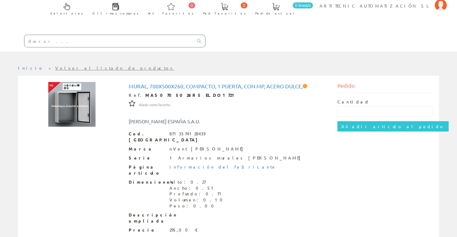 The height and width of the screenshot is (237, 457). I want to click on a: Información del fabricante, so click(223, 167).